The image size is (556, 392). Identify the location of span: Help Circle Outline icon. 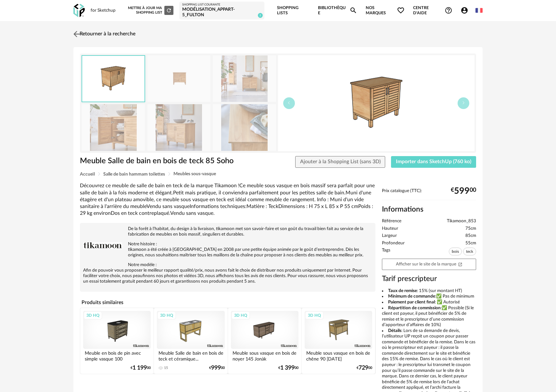
(448, 10).